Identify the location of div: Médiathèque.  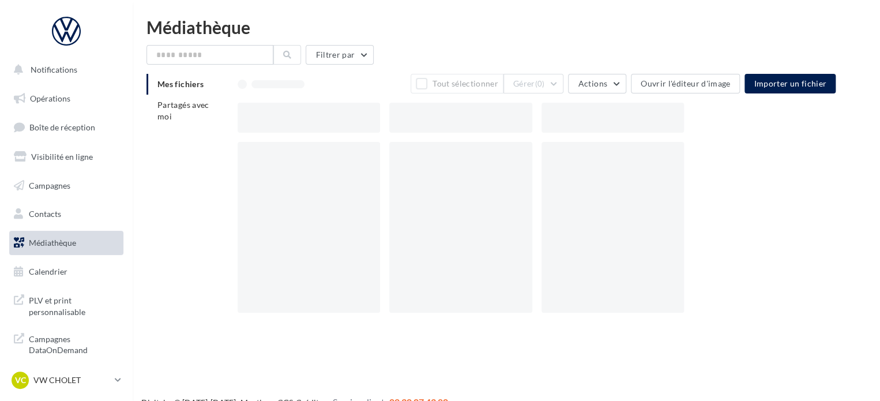
(506, 27).